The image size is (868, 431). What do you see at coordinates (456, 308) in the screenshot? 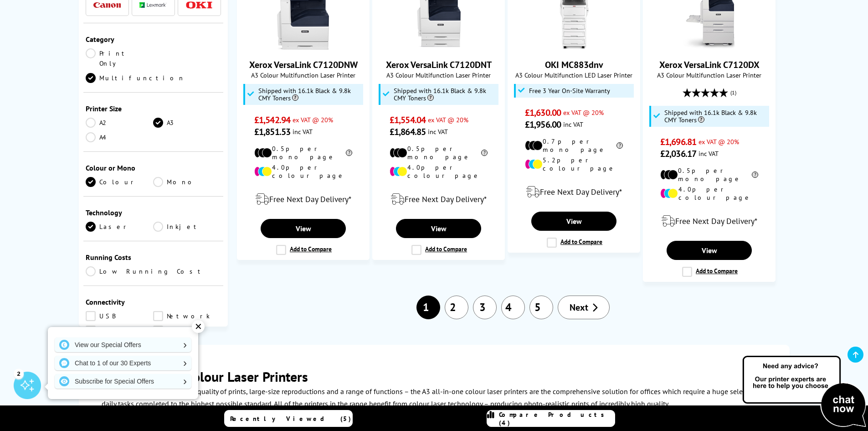
I see `a: 2` at bounding box center [456, 308].